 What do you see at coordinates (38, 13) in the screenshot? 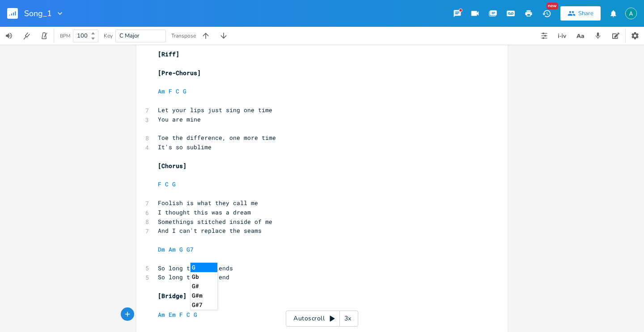
I see `span: Song_1` at bounding box center [38, 13].